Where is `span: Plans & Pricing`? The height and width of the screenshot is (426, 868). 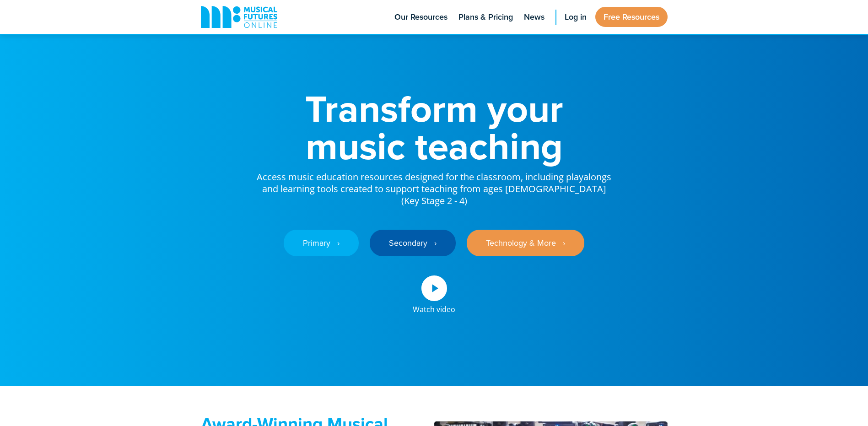 span: Plans & Pricing is located at coordinates (486, 17).